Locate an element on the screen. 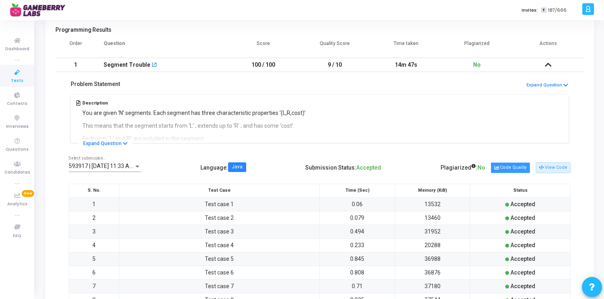 This screenshot has width=604, height=299. td: Test case 7 is located at coordinates (219, 286).